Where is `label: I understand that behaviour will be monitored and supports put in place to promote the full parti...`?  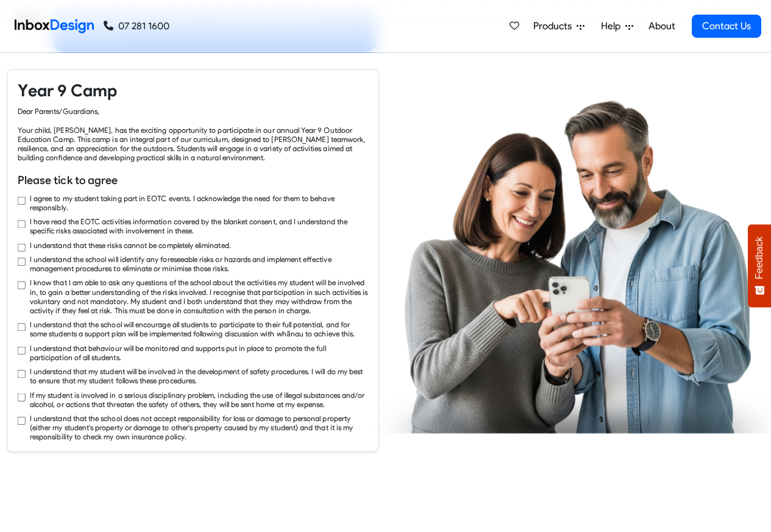 label: I understand that behaviour will be monitored and supports put in place to promote the full parti... is located at coordinates (199, 352).